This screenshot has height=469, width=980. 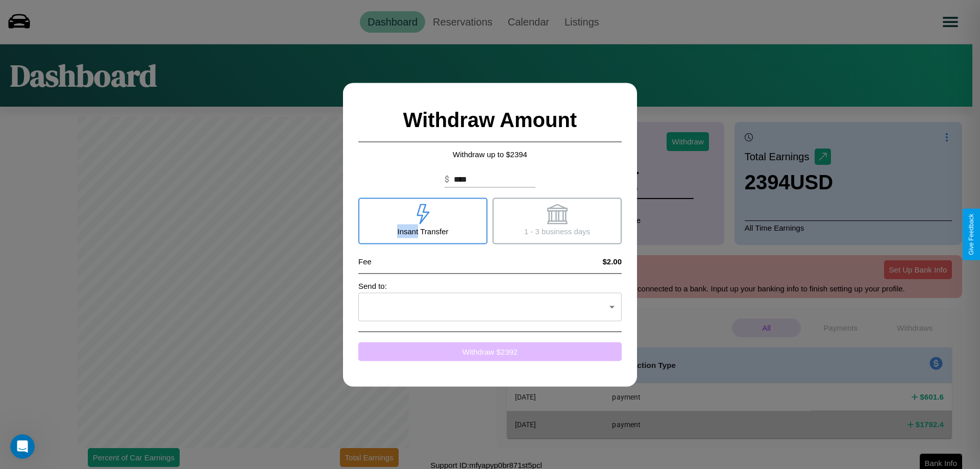 What do you see at coordinates (490, 285) in the screenshot?
I see `p: Send to:` at bounding box center [490, 285].